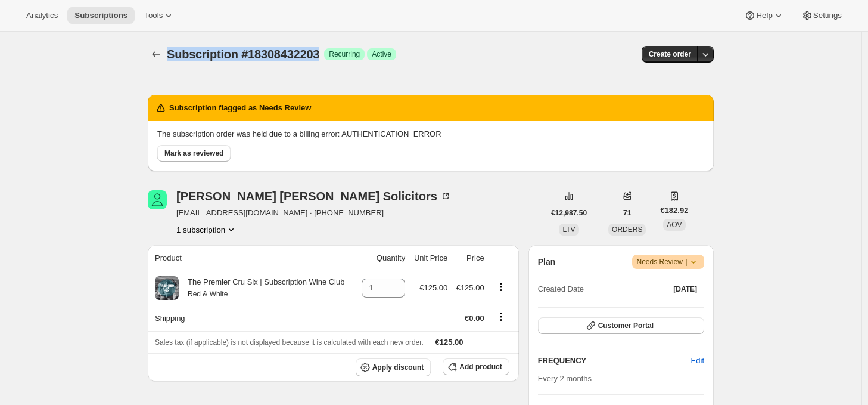 This screenshot has width=868, height=405. I want to click on span: Subscriptions, so click(101, 15).